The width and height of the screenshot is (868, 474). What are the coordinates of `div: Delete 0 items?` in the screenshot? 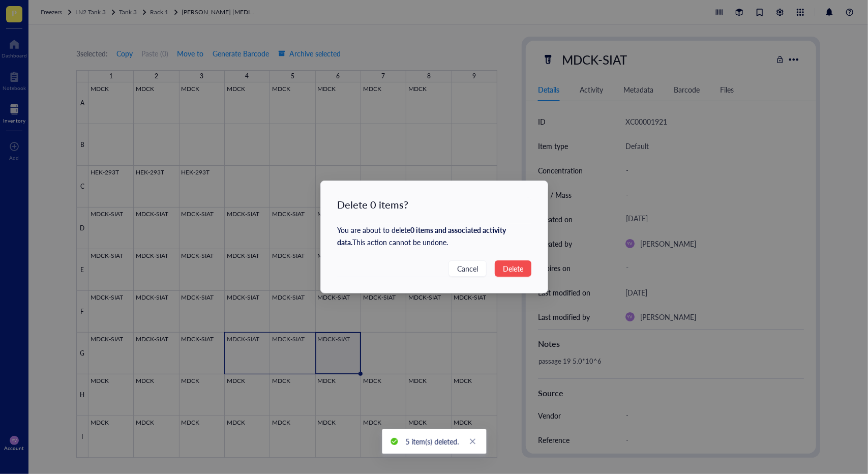 It's located at (434, 205).